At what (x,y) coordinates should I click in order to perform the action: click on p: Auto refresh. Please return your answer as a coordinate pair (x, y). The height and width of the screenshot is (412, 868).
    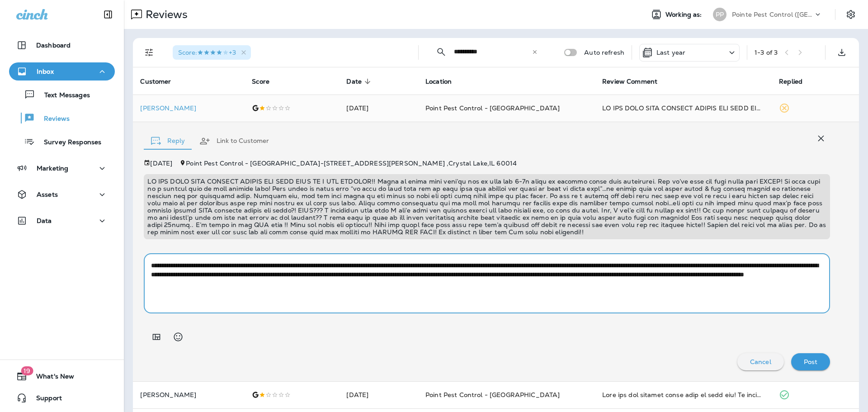
    Looking at the image, I should click on (604, 52).